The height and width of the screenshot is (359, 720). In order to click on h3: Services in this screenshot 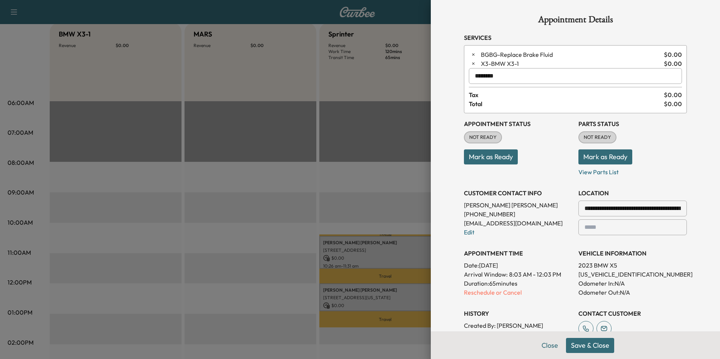, I will do `click(575, 38)`.